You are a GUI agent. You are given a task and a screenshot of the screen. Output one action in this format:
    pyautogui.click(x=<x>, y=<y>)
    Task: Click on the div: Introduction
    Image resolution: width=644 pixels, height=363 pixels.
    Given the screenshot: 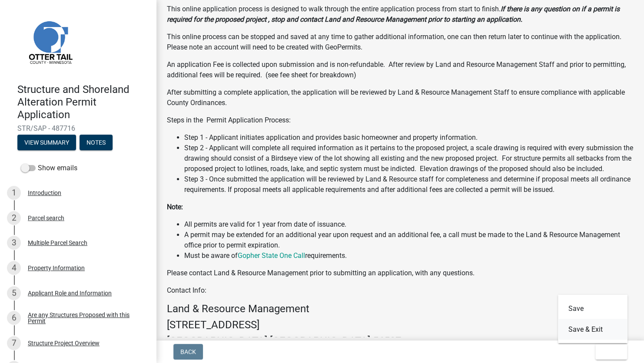 What is the action you would take?
    pyautogui.click(x=44, y=193)
    